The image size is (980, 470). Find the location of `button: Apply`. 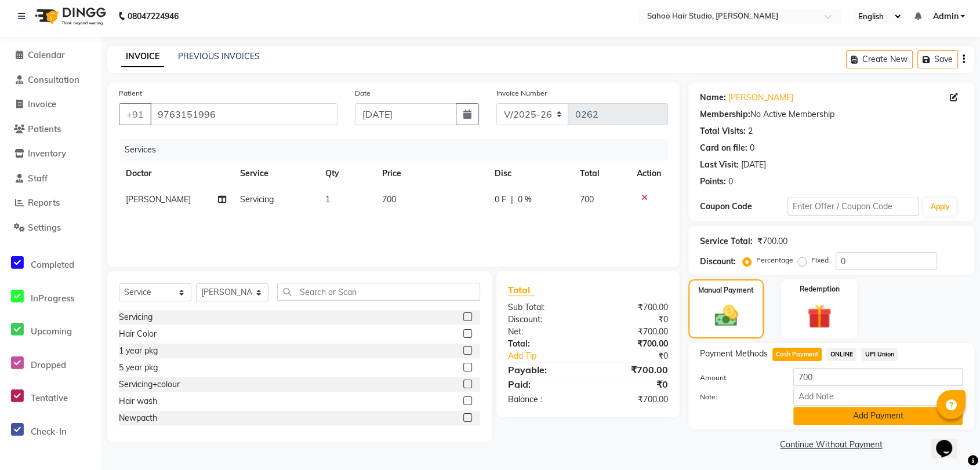

button: Apply is located at coordinates (939, 207).